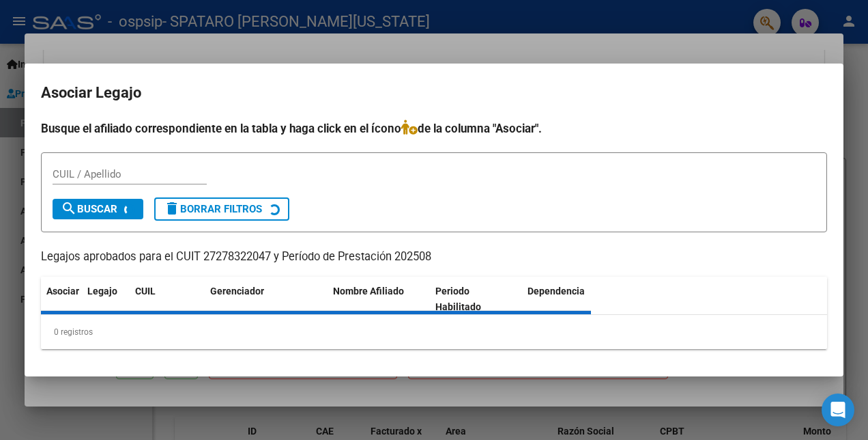 The height and width of the screenshot is (440, 868). What do you see at coordinates (102, 291) in the screenshot?
I see `span: Legajo` at bounding box center [102, 291].